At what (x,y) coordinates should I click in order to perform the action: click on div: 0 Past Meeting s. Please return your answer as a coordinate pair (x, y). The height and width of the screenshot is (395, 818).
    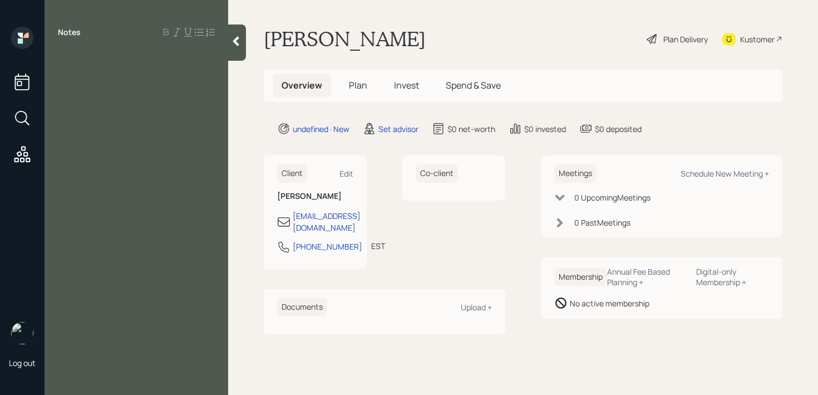
    Looking at the image, I should click on (602, 222).